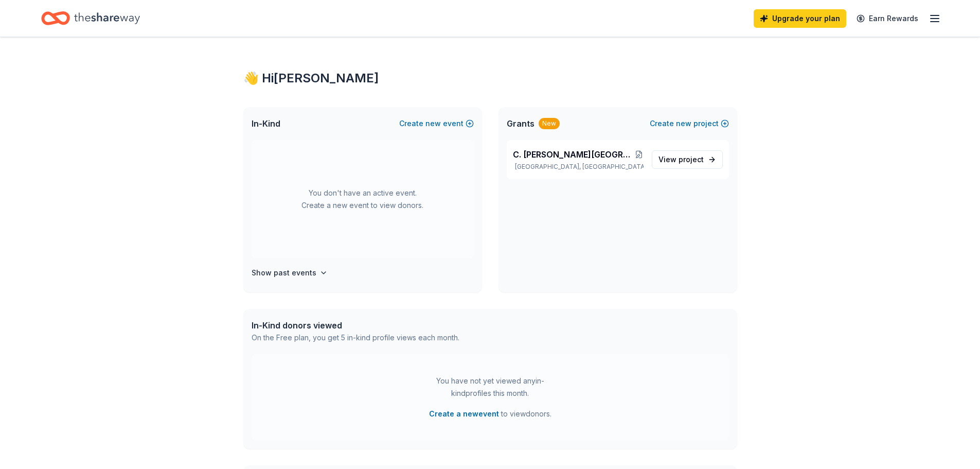  I want to click on div: New, so click(549, 123).